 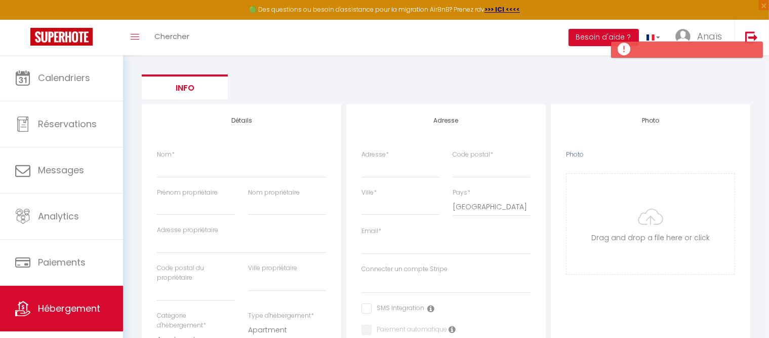 What do you see at coordinates (701, 37) in the screenshot?
I see `a: ... Anaïs` at bounding box center [701, 37].